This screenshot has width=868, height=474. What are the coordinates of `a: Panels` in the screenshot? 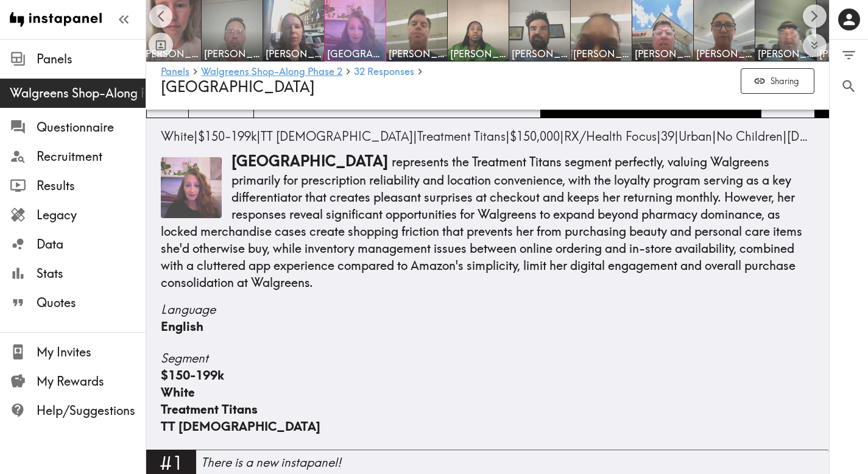 It's located at (175, 72).